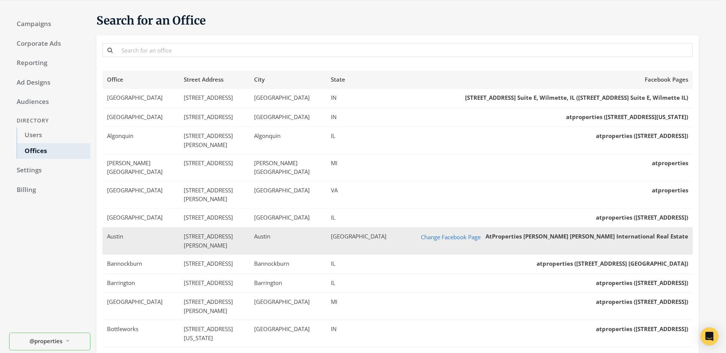 The height and width of the screenshot is (353, 726). What do you see at coordinates (110, 50) in the screenshot?
I see `i: Search for an office` at bounding box center [110, 50].